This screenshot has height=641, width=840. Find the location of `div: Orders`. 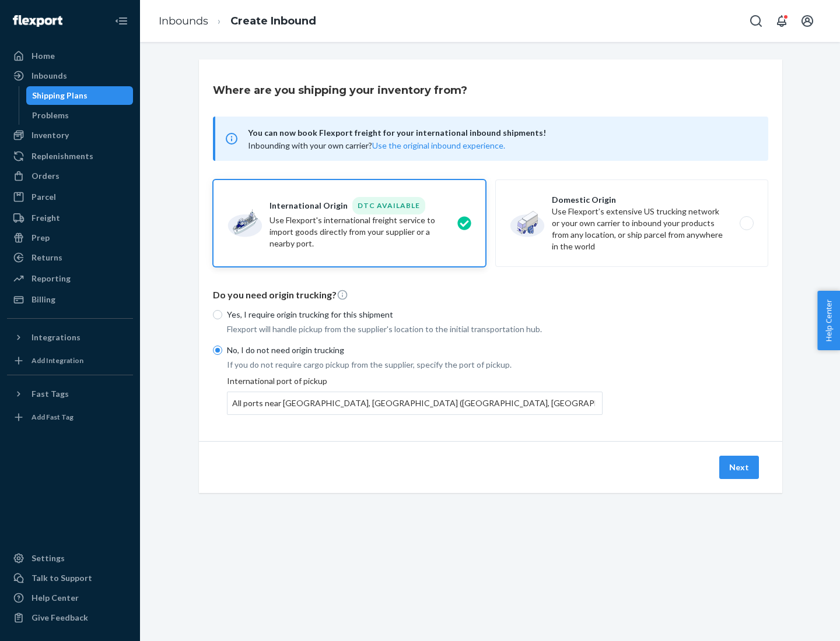

div: Orders is located at coordinates (46, 176).